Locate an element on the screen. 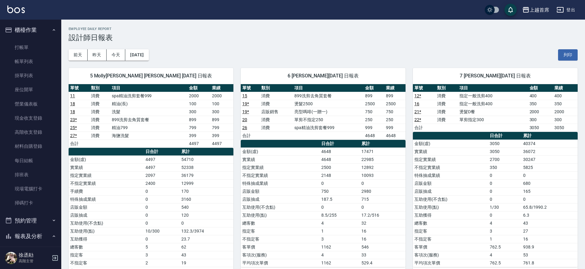  td: 1162 is located at coordinates (339, 247).